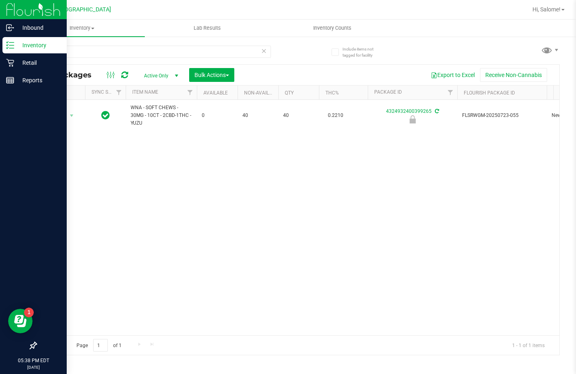 The image size is (576, 374). Describe the element at coordinates (547, 9) in the screenshot. I see `span: Hi, Salome!` at that location.